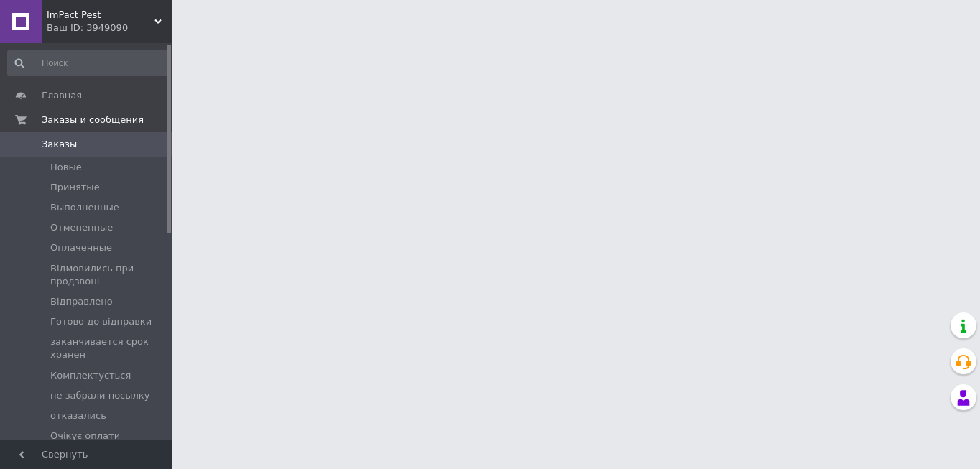  What do you see at coordinates (101, 322) in the screenshot?
I see `span: Готово до відправки` at bounding box center [101, 322].